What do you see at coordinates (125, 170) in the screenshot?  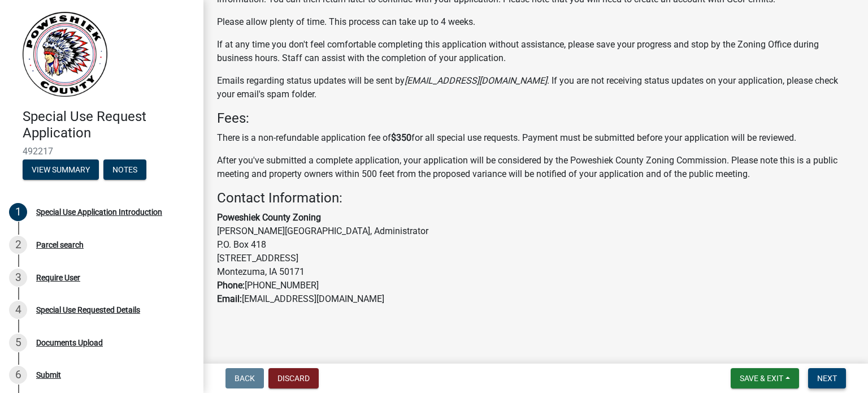 I see `wm-modal-confirm: Notes` at bounding box center [125, 170].